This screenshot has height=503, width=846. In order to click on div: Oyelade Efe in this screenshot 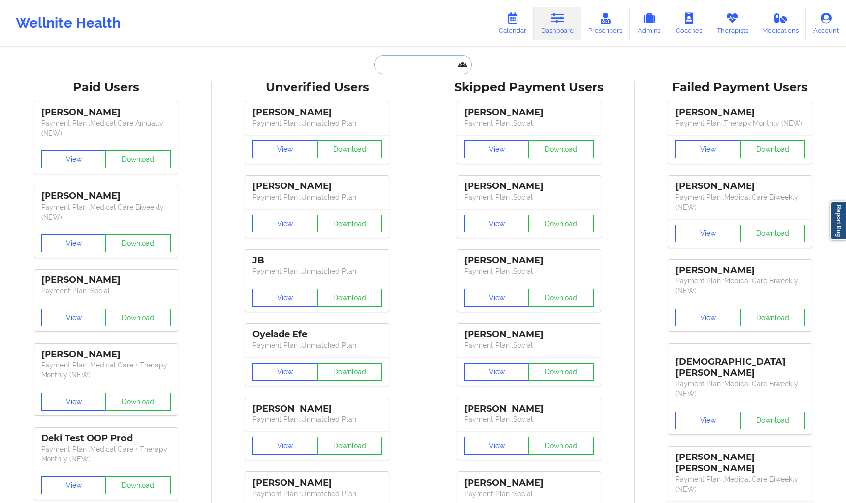, I will do `click(317, 335)`.